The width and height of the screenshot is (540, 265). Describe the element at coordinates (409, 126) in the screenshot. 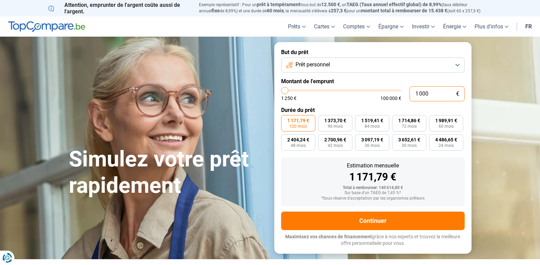

I see `span: 72 mois` at that location.